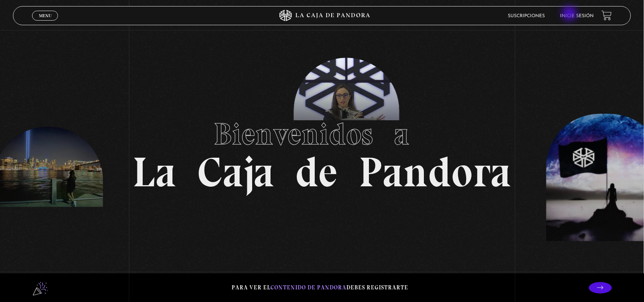 This screenshot has width=644, height=302. What do you see at coordinates (322, 134) in the screenshot?
I see `span: Bienvenidos a` at bounding box center [322, 134].